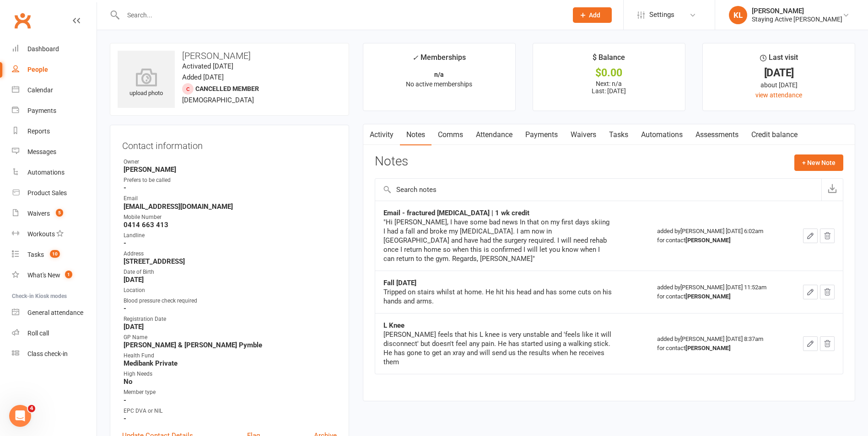 Image resolution: width=868 pixels, height=436 pixels. I want to click on span: 5, so click(60, 212).